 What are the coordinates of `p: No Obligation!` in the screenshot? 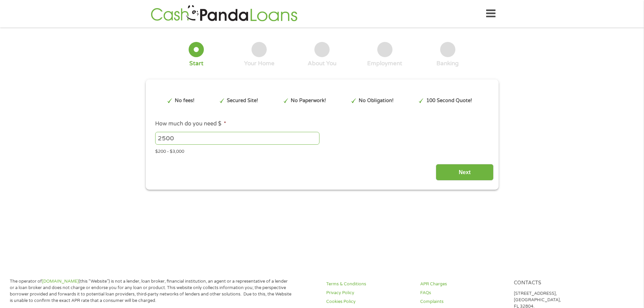 It's located at (376, 101).